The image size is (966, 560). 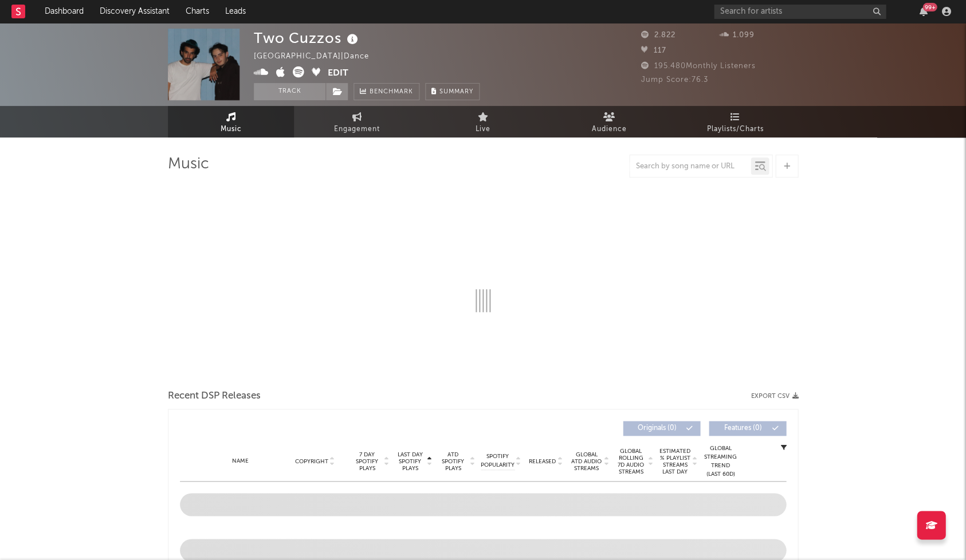 What do you see at coordinates (742, 429) in the screenshot?
I see `span: Features ( 0 )` at bounding box center [742, 429].